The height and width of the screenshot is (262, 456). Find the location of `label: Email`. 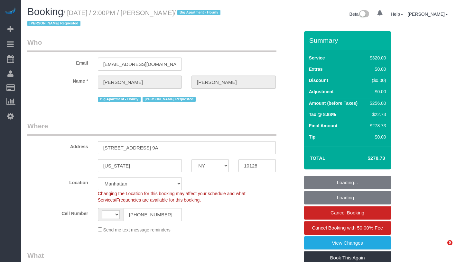

label: Email is located at coordinates (58, 62).